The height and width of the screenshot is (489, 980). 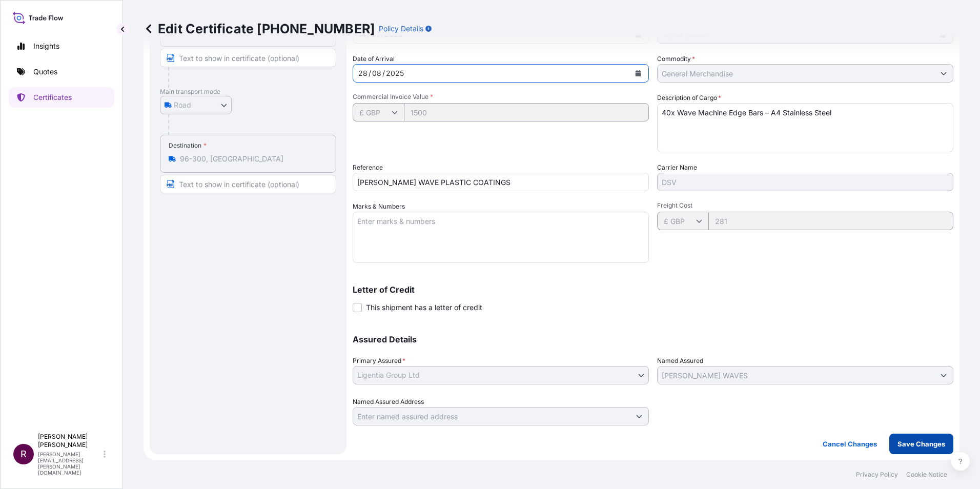 I want to click on input: Type to search commodity, so click(x=796, y=73).